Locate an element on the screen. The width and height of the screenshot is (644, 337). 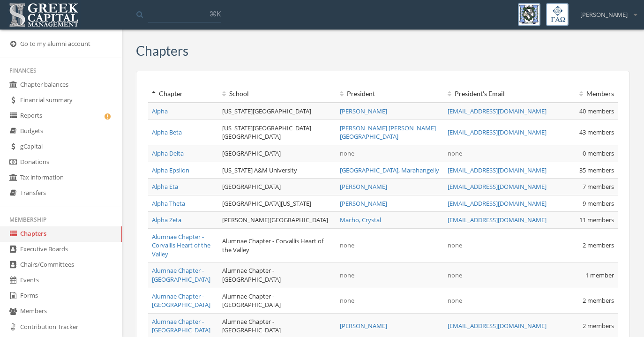
a: Alpha Eta is located at coordinates (165, 187).